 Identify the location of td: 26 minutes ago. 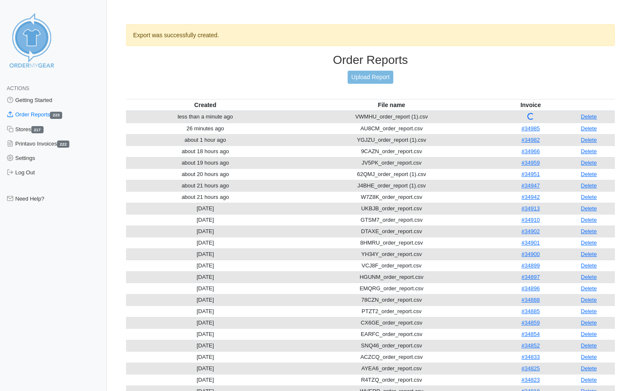
(205, 128).